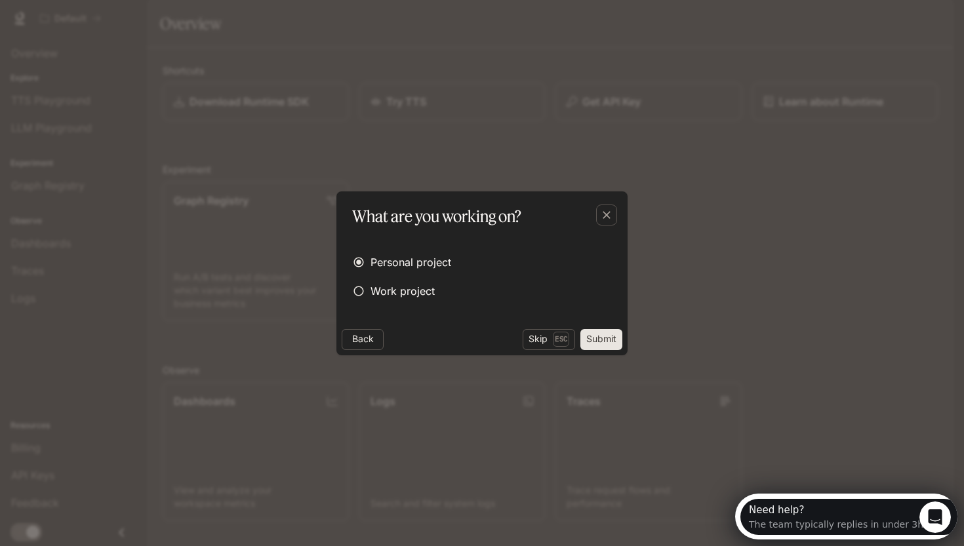 The image size is (964, 546). Describe the element at coordinates (116, 23) in the screenshot. I see `div: Open Intercom Messenger` at that location.